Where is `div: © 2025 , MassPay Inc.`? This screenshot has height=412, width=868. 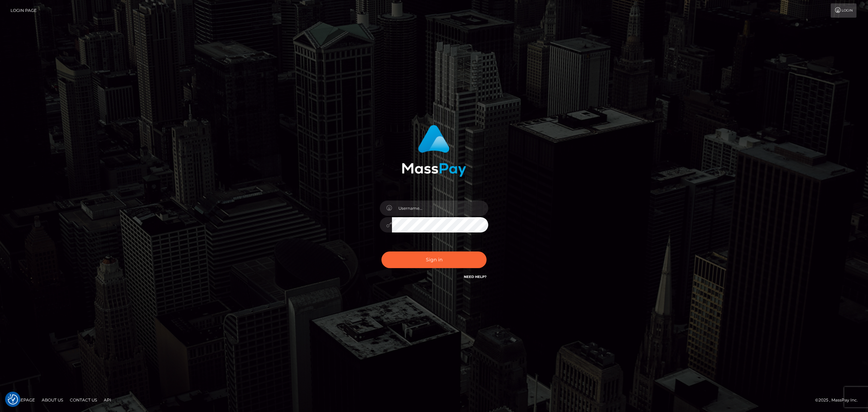 div: © 2025 , MassPay Inc. is located at coordinates (839, 400).